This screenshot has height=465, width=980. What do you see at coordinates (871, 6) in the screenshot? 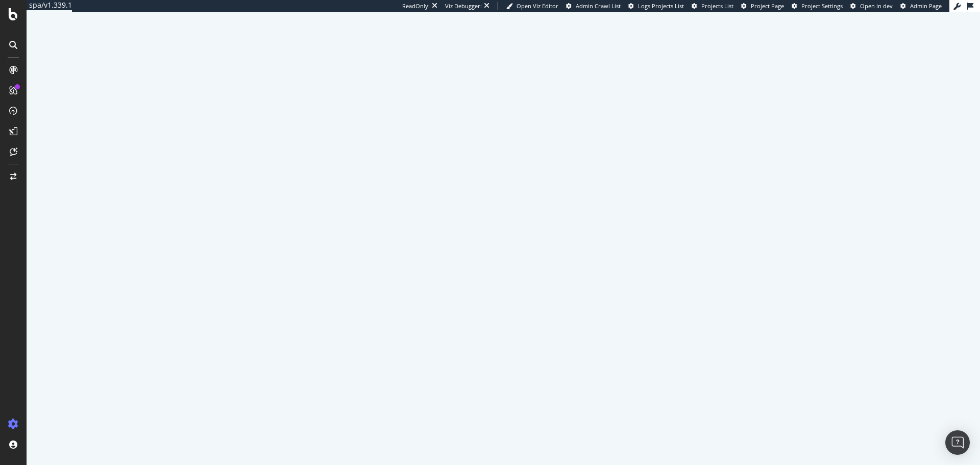
I see `a: Open in dev` at bounding box center [871, 6].